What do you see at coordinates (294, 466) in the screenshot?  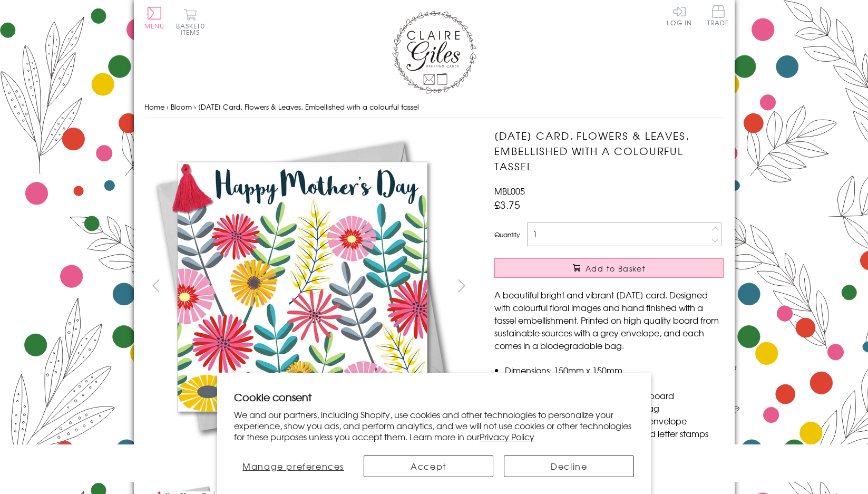 I see `button: Manage preferences` at bounding box center [294, 466].